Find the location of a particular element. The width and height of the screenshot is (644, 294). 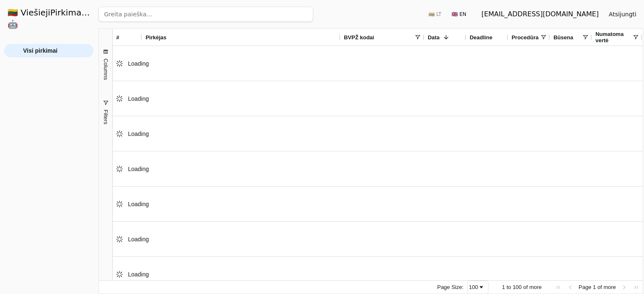

span: BVPŽ kodai is located at coordinates (359, 37).